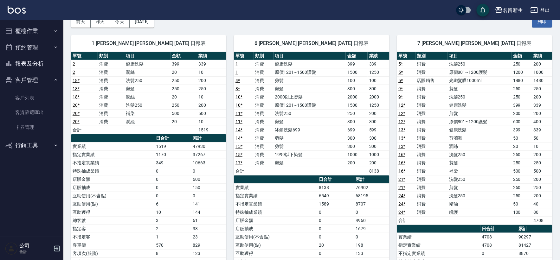 This screenshot has width=560, height=260. I want to click on td: 3, so click(173, 221).